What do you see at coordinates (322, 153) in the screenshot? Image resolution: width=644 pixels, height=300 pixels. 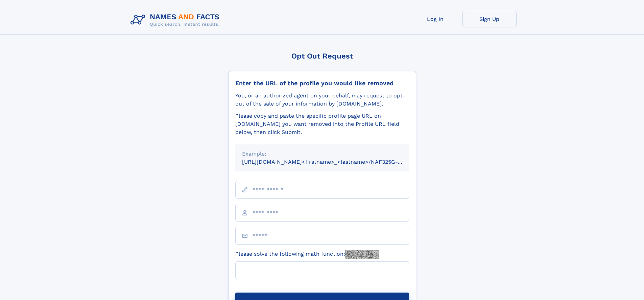 I see `div: Example:` at bounding box center [322, 153].